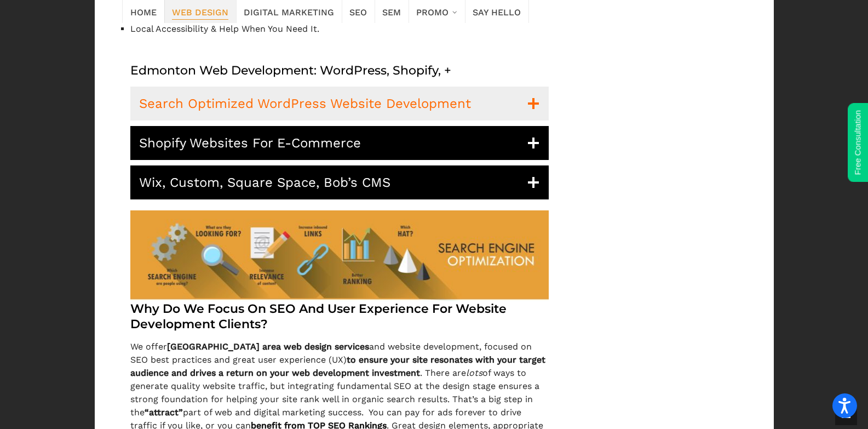  Describe the element at coordinates (340, 104) in the screenshot. I see `button: Search Optimized WordPress Website Development` at that location.